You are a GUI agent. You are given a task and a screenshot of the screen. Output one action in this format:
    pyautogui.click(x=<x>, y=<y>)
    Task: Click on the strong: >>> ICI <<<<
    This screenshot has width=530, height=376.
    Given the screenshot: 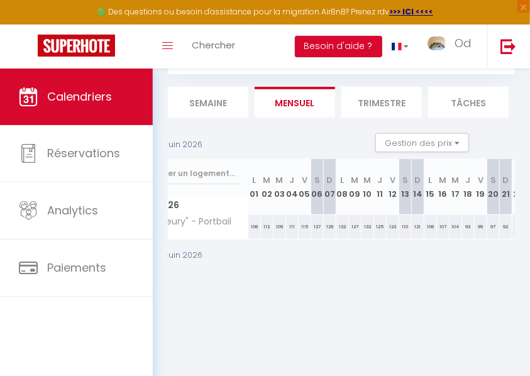 What is the action you would take?
    pyautogui.click(x=411, y=11)
    